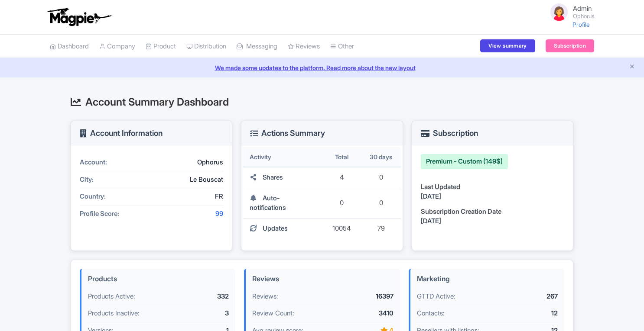 Image resolution: width=644 pixels, height=331 pixels. Describe the element at coordinates (183, 196) in the screenshot. I see `div: FR` at that location.